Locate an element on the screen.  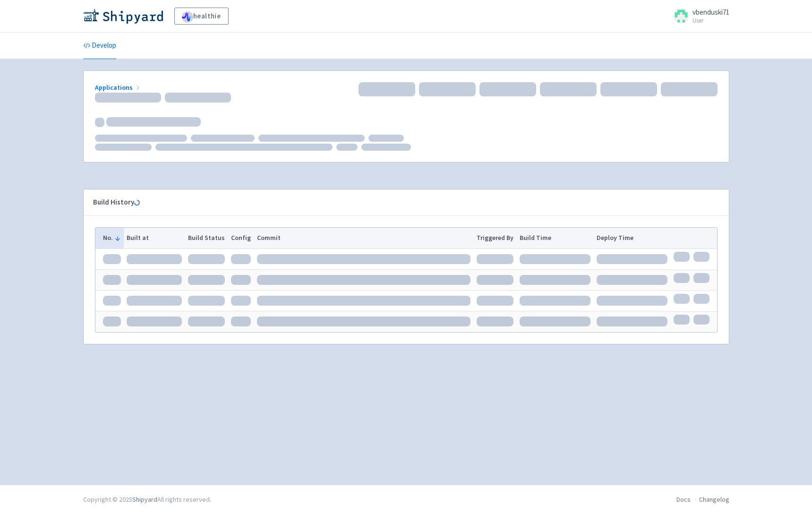
button: No. is located at coordinates (112, 237).